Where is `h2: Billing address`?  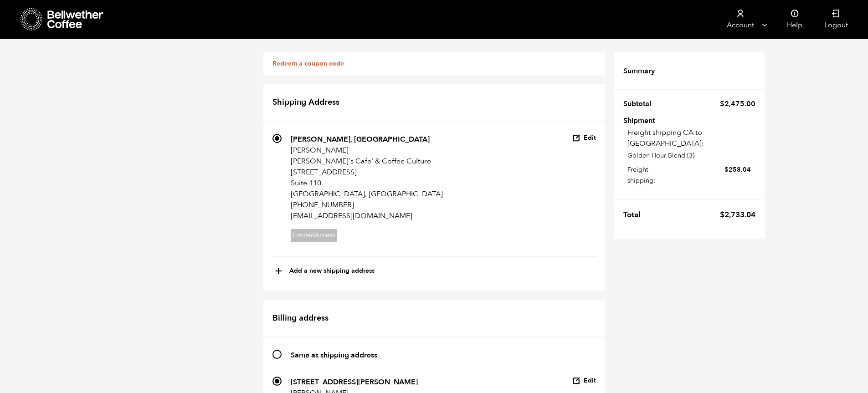 h2: Billing address is located at coordinates (434, 319).